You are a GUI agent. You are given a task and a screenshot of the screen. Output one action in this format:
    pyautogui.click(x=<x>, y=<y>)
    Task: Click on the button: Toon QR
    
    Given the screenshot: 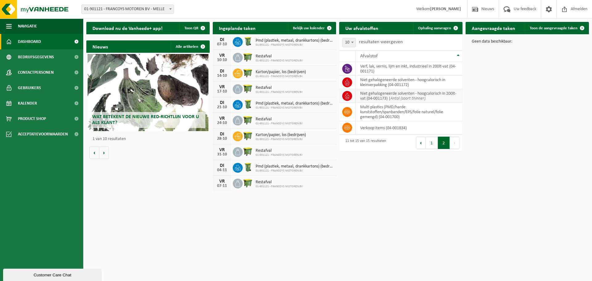 What is the action you would take?
    pyautogui.click(x=194, y=28)
    